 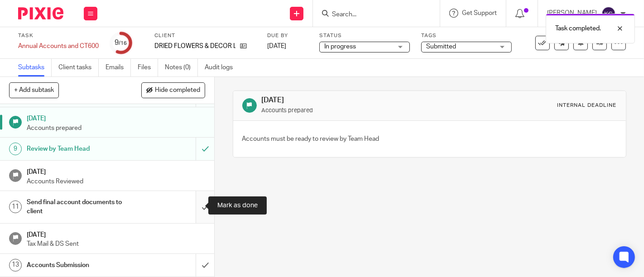 I want to click on button: Hide completed, so click(x=173, y=90).